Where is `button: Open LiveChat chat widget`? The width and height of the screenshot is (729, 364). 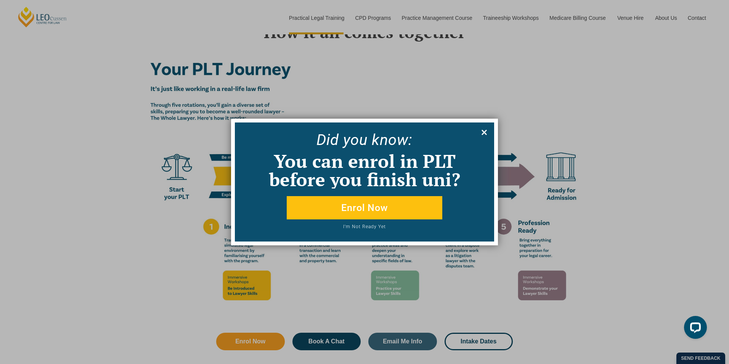 button: Open LiveChat chat widget is located at coordinates (18, 14).